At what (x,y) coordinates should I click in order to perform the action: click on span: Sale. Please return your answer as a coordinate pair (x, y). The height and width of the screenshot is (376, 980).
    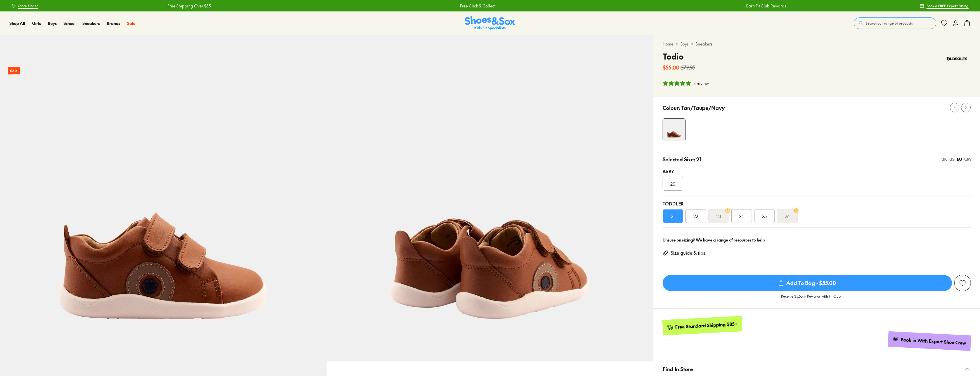
    Looking at the image, I should click on (131, 23).